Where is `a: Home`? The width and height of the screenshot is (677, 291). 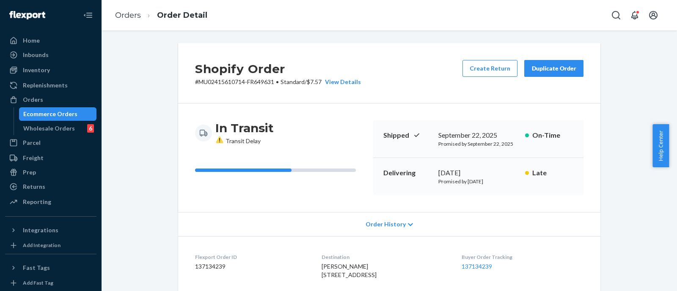 a: Home is located at coordinates (51, 41).